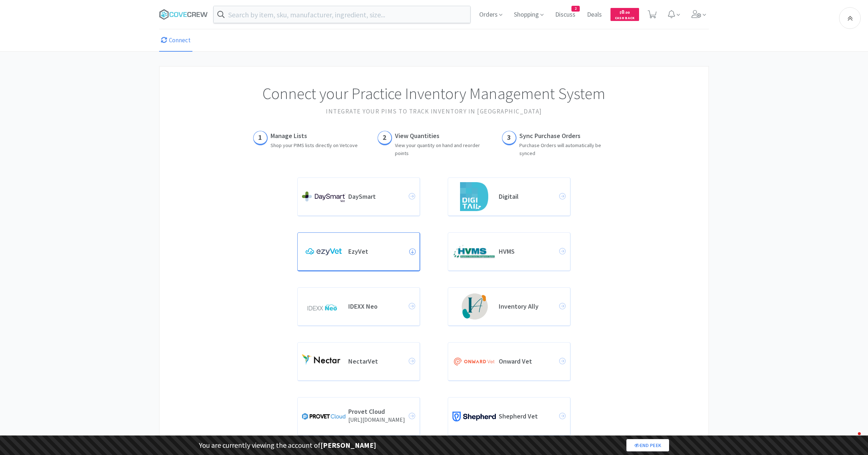 The image size is (868, 455). Describe the element at coordinates (474, 196) in the screenshot. I see `img: 098bebcf380d4484827500cb08923cf0_73.png` at that location.